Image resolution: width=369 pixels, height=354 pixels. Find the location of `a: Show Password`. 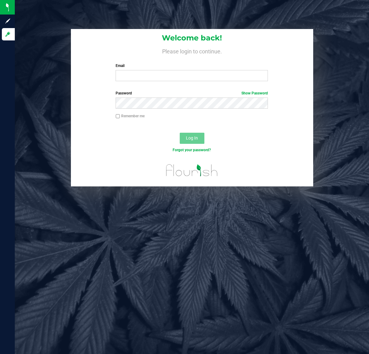

a: Show Password is located at coordinates (255, 93).